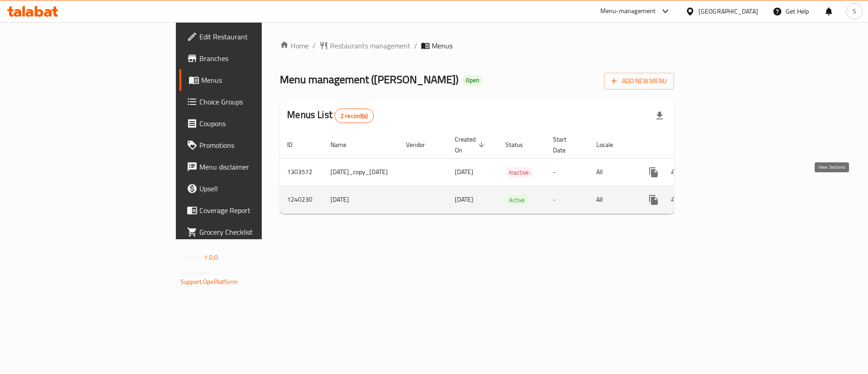 Image resolution: width=868 pixels, height=374 pixels. What do you see at coordinates (639, 81) in the screenshot?
I see `button: Add New Menu` at bounding box center [639, 81].